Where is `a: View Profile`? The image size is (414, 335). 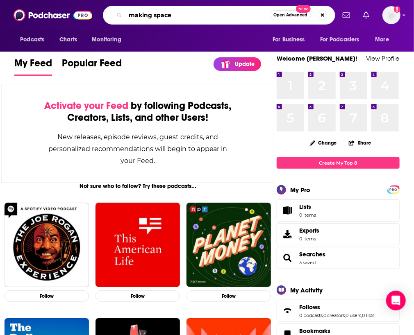 a: View Profile is located at coordinates (382, 58).